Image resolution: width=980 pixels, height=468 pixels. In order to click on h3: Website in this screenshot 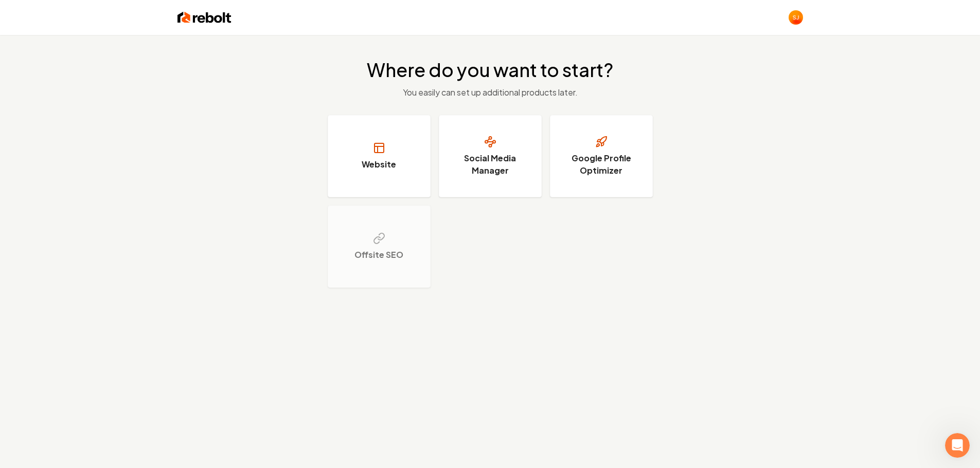, I will do `click(378, 164)`.